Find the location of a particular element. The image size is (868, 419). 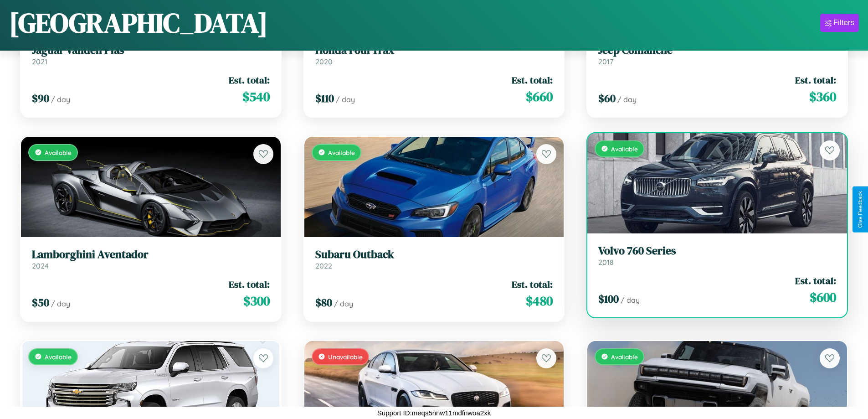

span: $ 90 is located at coordinates (41, 98).